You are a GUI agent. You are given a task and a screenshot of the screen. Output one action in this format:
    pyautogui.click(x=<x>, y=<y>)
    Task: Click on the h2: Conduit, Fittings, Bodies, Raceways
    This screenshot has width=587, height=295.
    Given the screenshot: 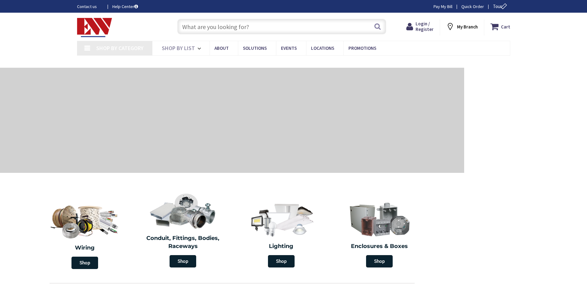 What is the action you would take?
    pyautogui.click(x=183, y=242)
    